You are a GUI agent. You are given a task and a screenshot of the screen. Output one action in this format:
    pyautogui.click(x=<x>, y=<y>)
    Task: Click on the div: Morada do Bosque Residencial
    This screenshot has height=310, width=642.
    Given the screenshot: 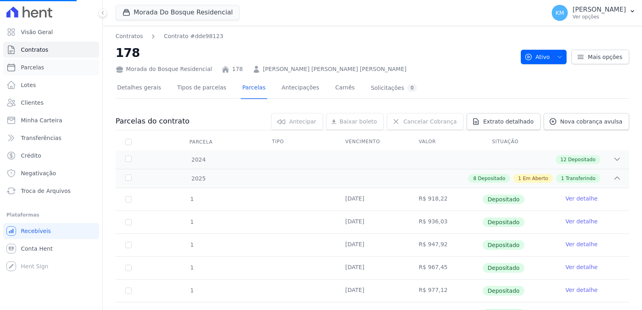 What is the action you would take?
    pyautogui.click(x=164, y=69)
    